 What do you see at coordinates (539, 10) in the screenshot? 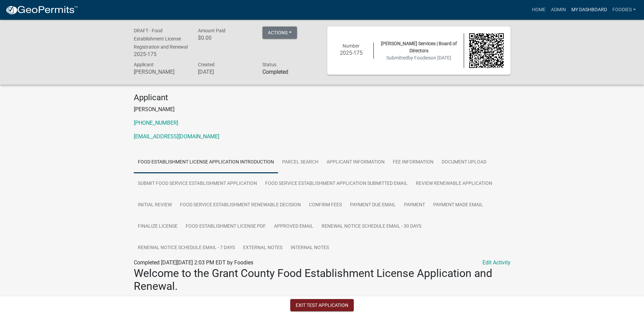
I see `a: Home` at bounding box center [539, 10].